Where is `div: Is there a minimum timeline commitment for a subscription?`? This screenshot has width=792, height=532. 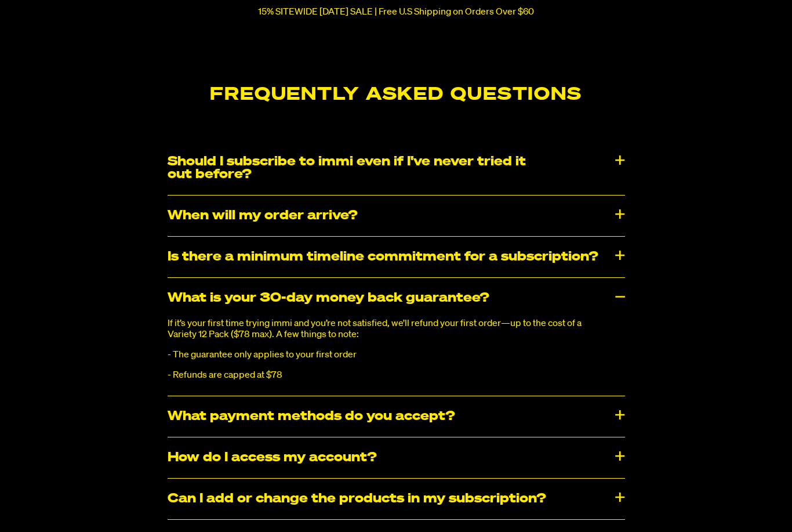
div: Is there a minimum timeline commitment for a subscription? is located at coordinates (396, 257).